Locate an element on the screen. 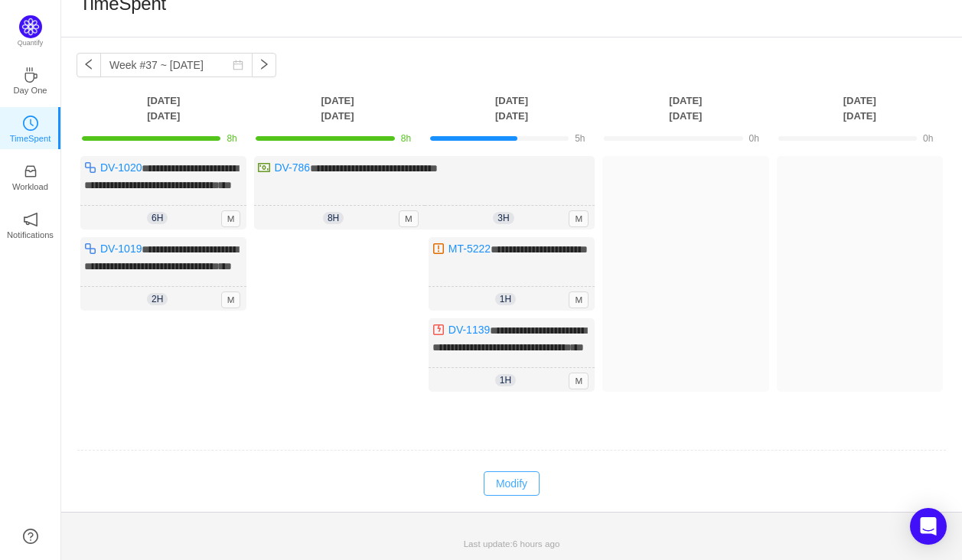 This screenshot has height=560, width=962. img: Quantify is located at coordinates (30, 26).